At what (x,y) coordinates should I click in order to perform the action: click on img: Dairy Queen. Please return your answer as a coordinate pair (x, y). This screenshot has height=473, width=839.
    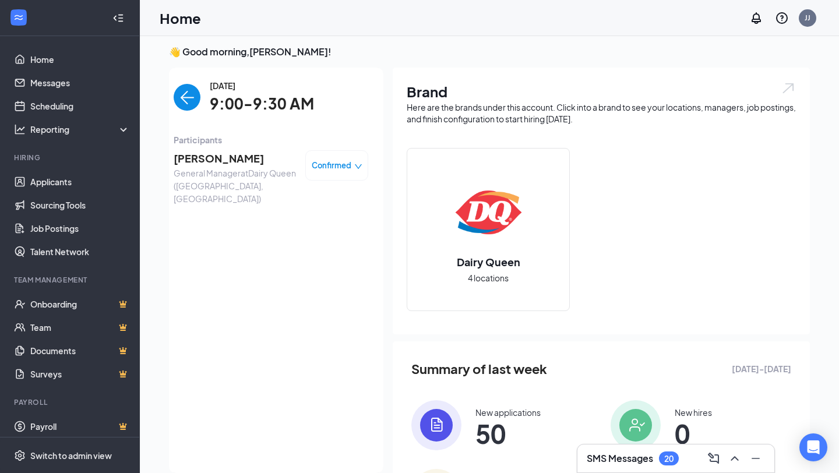
    Looking at the image, I should click on (488, 213).